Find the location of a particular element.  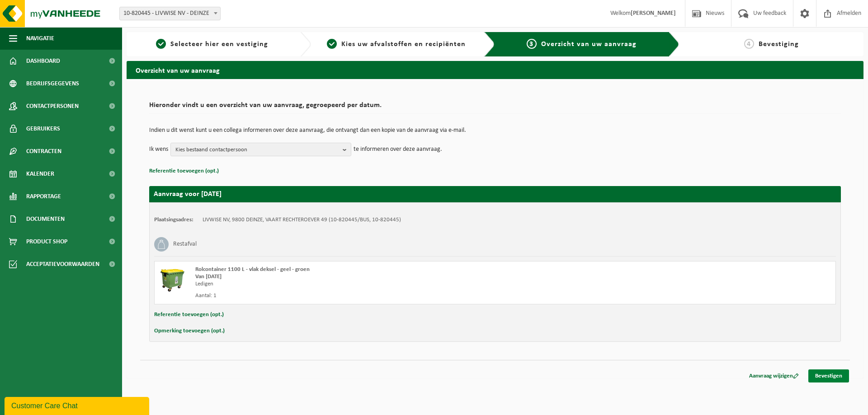

span: Contactpersonen is located at coordinates (53, 106).